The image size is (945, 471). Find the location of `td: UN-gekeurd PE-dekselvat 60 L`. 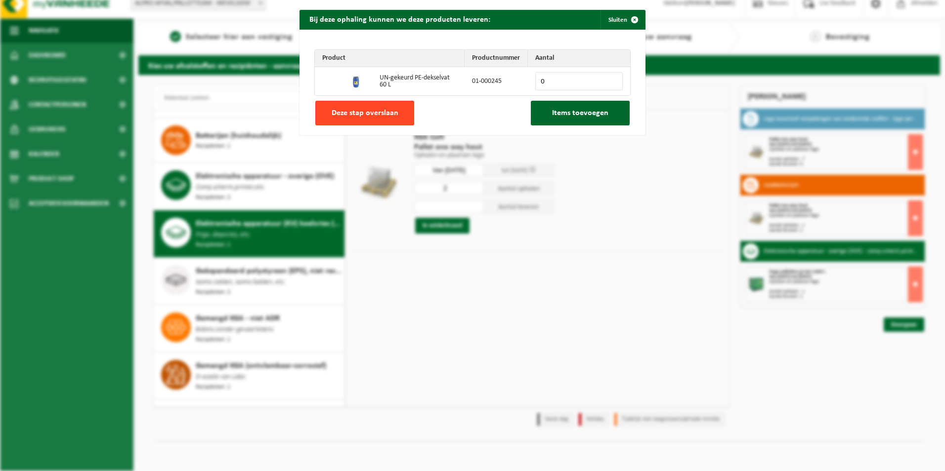

td: UN-gekeurd PE-dekselvat 60 L is located at coordinates (418, 81).